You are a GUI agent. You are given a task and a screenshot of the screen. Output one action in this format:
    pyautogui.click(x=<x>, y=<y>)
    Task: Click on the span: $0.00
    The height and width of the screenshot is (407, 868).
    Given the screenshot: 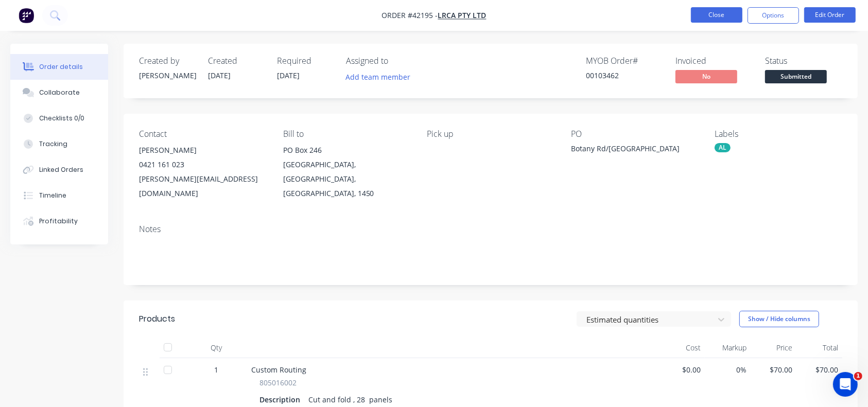 What is the action you would take?
    pyautogui.click(x=681, y=369)
    